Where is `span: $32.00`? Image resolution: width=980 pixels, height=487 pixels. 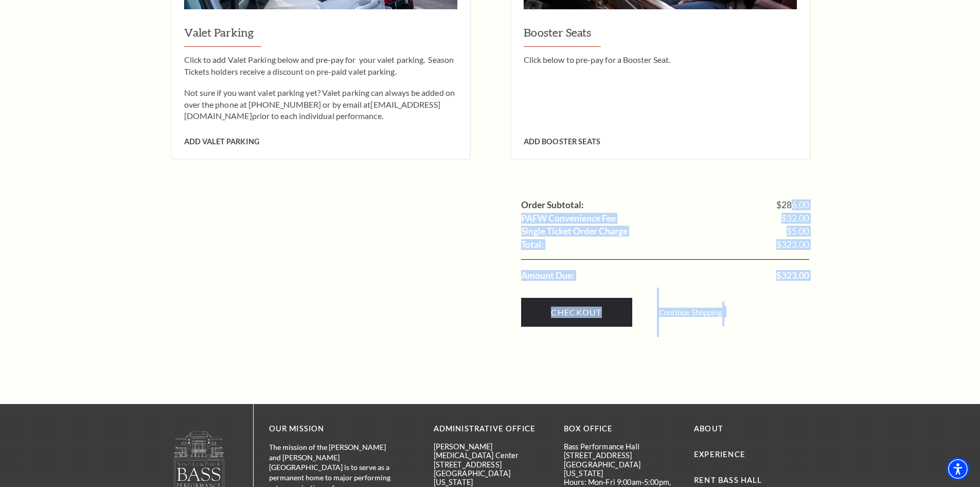 span: $32.00 is located at coordinates (796, 219).